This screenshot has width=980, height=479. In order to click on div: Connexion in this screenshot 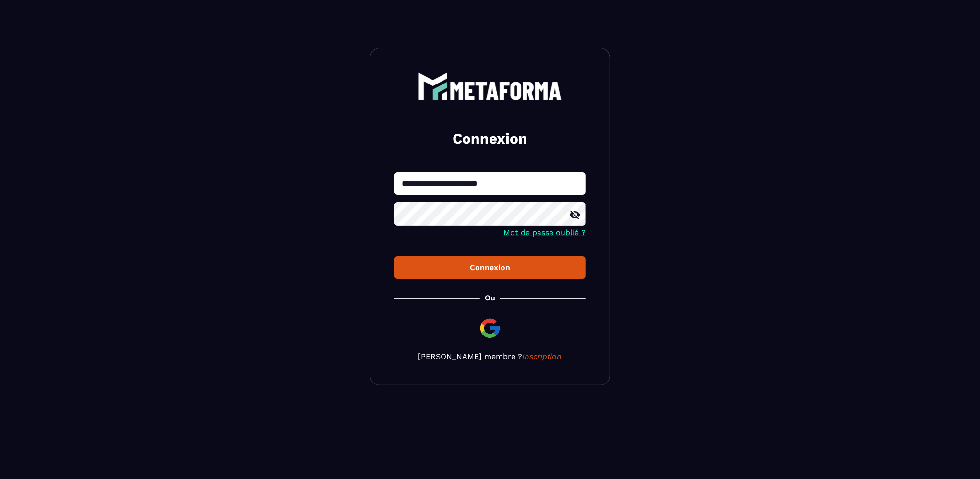, I will do `click(490, 267)`.